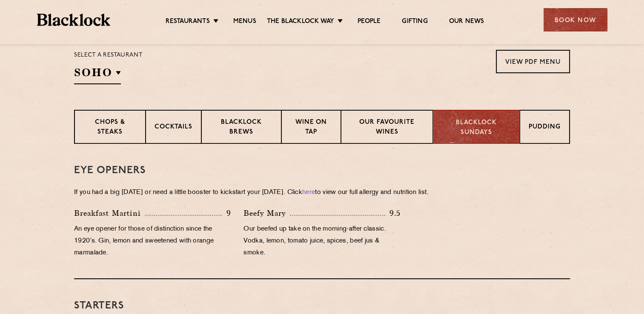 The width and height of the screenshot is (644, 314). I want to click on a: Restaurants, so click(188, 22).